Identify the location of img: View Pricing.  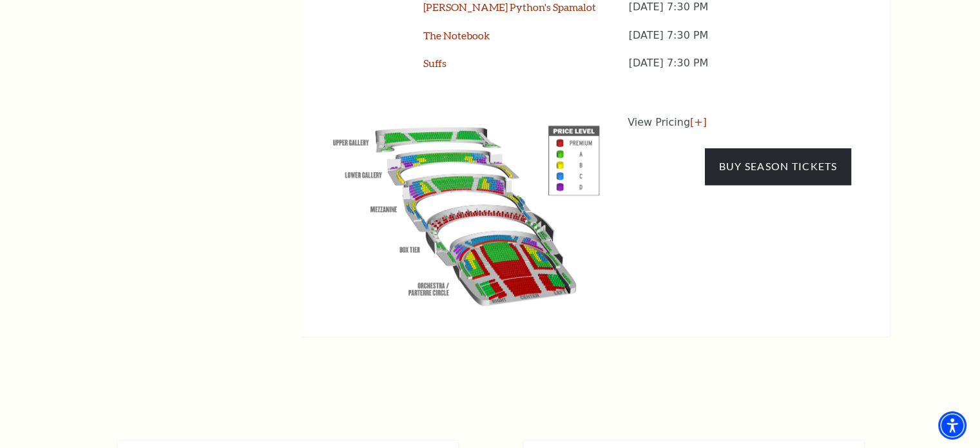
(467, 213).